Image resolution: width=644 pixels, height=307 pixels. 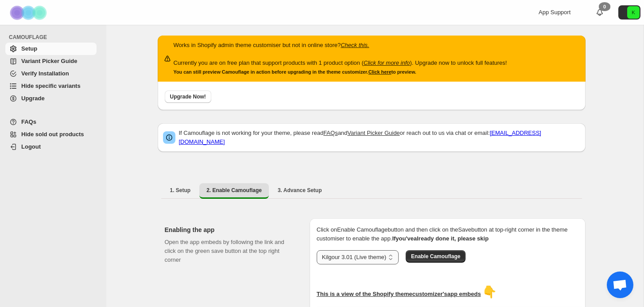 I want to click on span: FAQs, so click(x=29, y=122).